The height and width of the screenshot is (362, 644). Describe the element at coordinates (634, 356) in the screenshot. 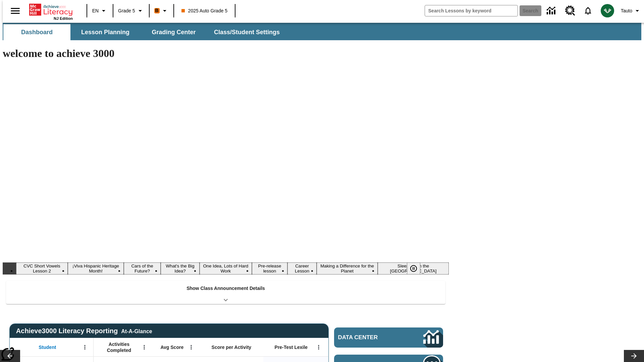

I see `button: Lesson carousel, Next` at that location.